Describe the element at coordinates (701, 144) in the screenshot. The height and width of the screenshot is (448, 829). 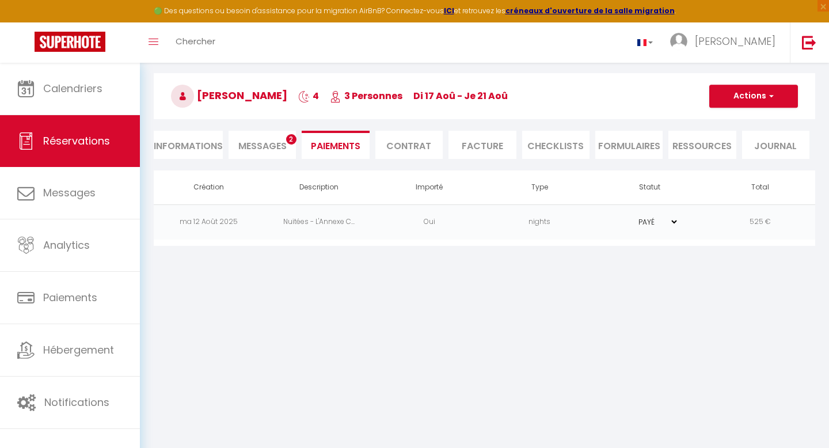
I see `li: Ressources` at that location.